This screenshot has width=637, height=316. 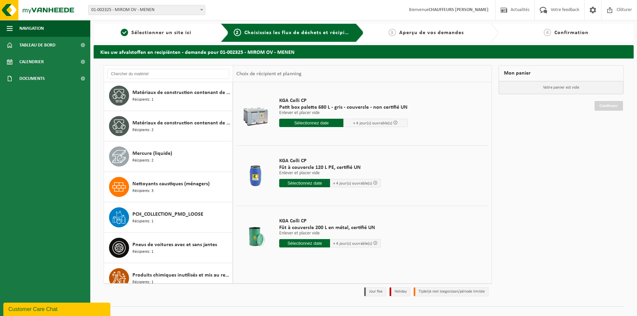 I want to click on p: Votre panier est vide, so click(x=561, y=88).